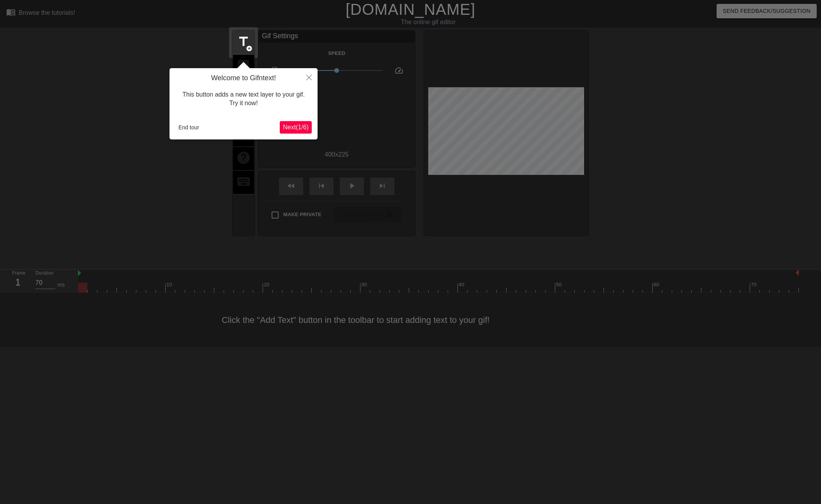  I want to click on h4: Welcome to Gifntext!, so click(244, 78).